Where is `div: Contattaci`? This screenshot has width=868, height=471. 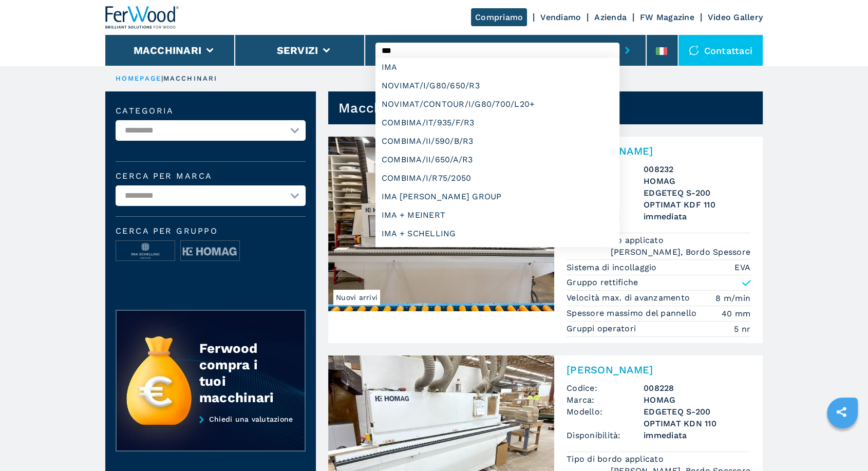
div: Contattaci is located at coordinates (720, 51).